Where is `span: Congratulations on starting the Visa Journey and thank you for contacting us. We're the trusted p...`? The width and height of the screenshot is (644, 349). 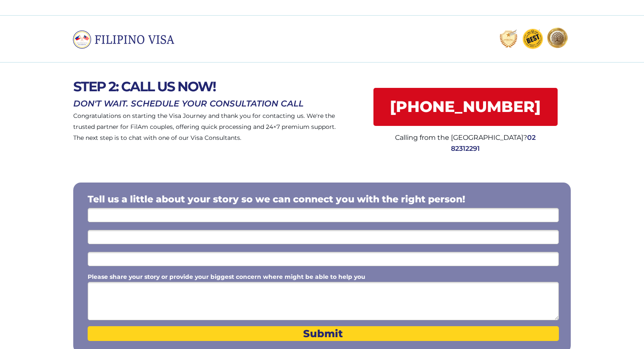 span: Congratulations on starting the Visa Journey and thank you for contacting us. We're the trusted p... is located at coordinates (205, 127).